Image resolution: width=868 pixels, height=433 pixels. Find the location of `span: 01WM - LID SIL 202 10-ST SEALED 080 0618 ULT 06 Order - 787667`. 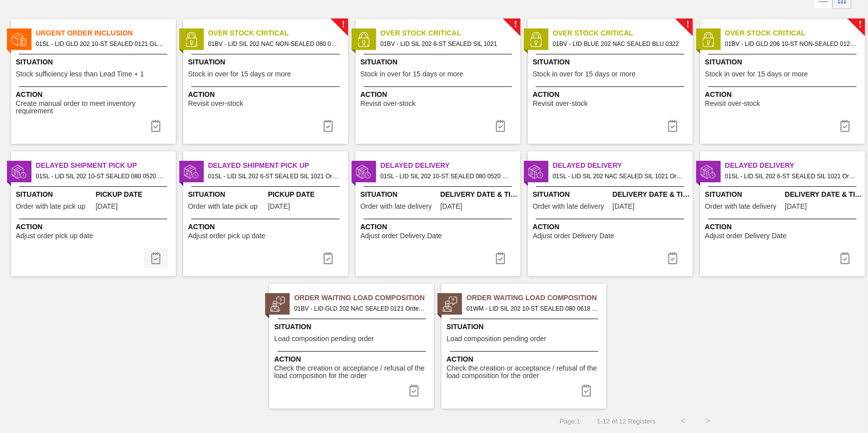

span: 01WM - LID SIL 202 10-ST SEALED 080 0618 ULT 06 Order - 787667 is located at coordinates (532, 309).